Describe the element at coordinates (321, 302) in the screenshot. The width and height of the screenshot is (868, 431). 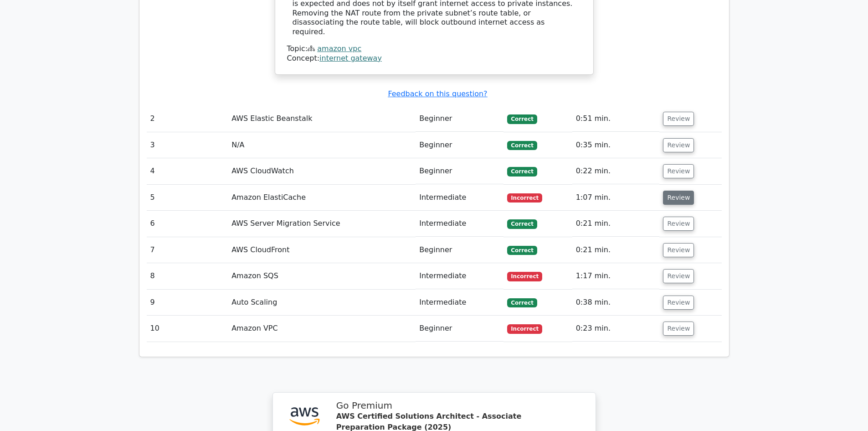
I see `td: Auto Scaling` at that location.